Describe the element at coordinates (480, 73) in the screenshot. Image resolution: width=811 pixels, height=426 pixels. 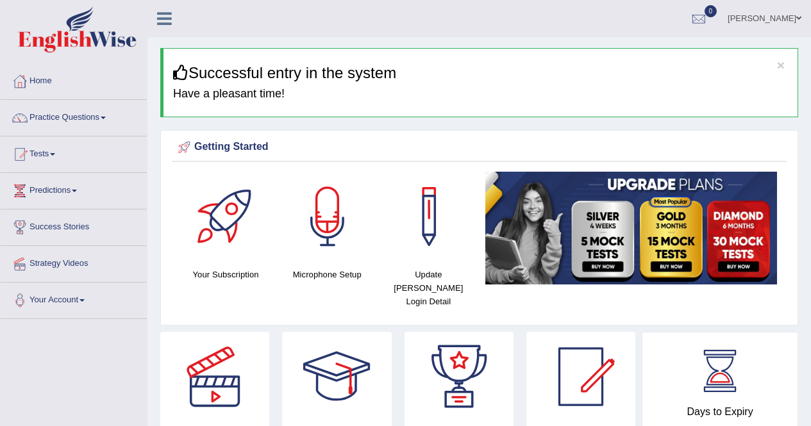
I see `h3: Successful entry in the system` at that location.